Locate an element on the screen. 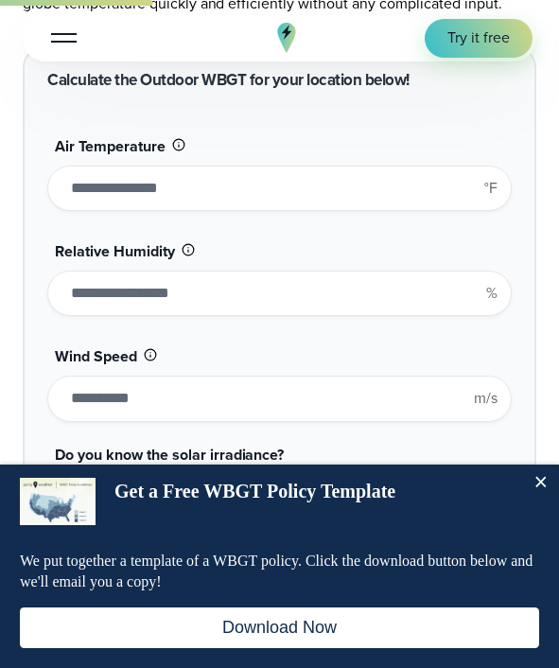  span: Relative Humidity is located at coordinates (115, 251).